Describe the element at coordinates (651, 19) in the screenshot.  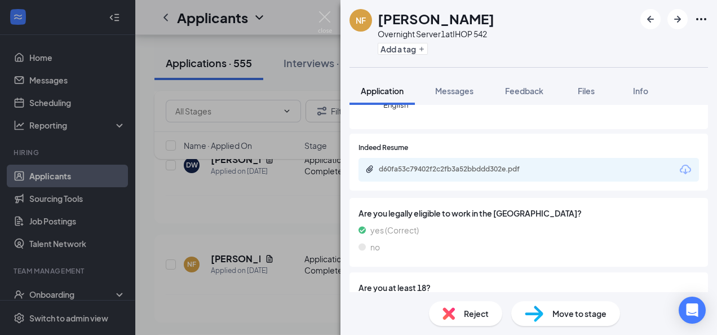
I see `button: ArrowLeftNew` at that location.